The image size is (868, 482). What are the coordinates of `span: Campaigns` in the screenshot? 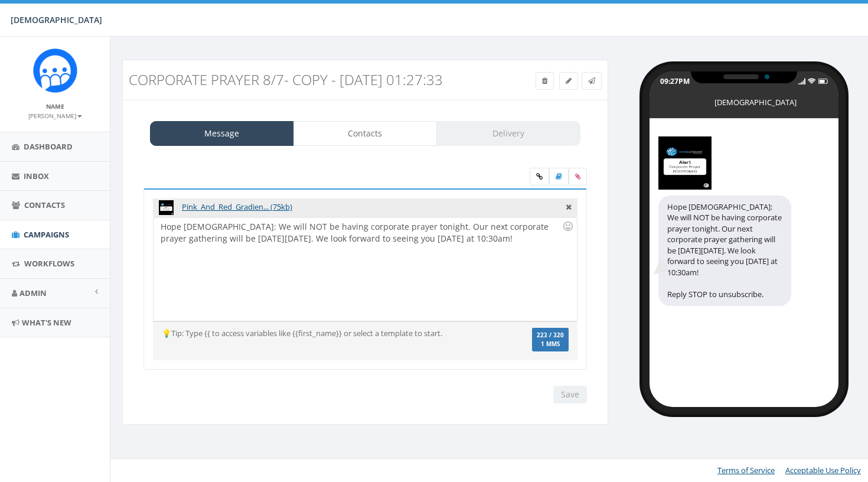 It's located at (46, 235).